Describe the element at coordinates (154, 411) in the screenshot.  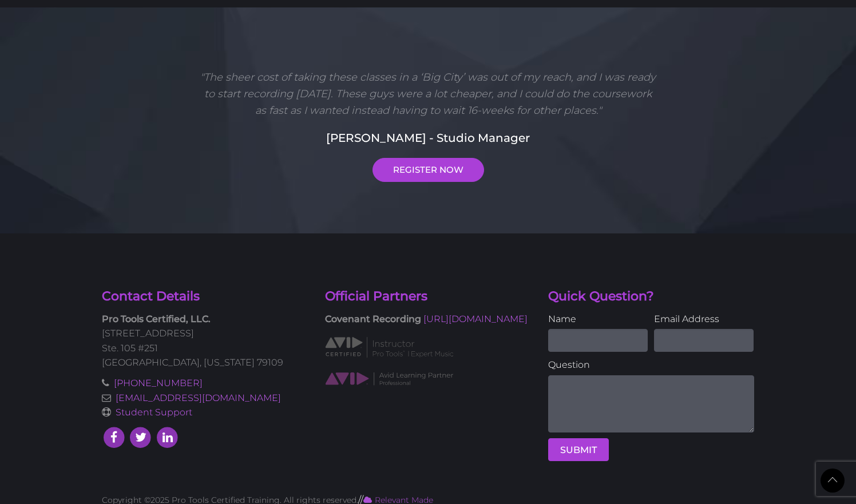
I see `a: Student Support` at that location.